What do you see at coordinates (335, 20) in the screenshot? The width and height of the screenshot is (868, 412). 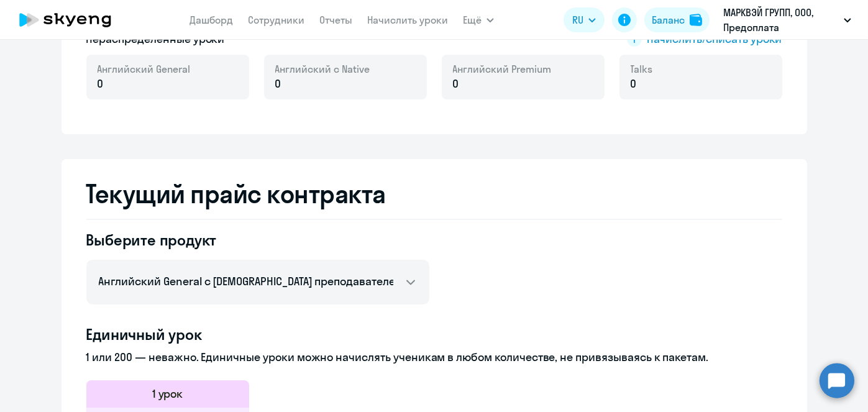 I see `a: Отчеты` at bounding box center [335, 20].